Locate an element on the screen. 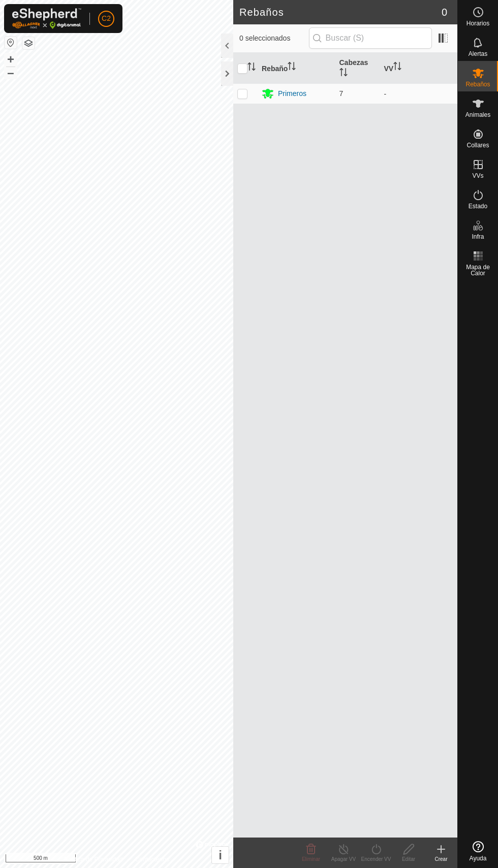 This screenshot has height=868, width=498. font: Horarios is located at coordinates (478, 24).